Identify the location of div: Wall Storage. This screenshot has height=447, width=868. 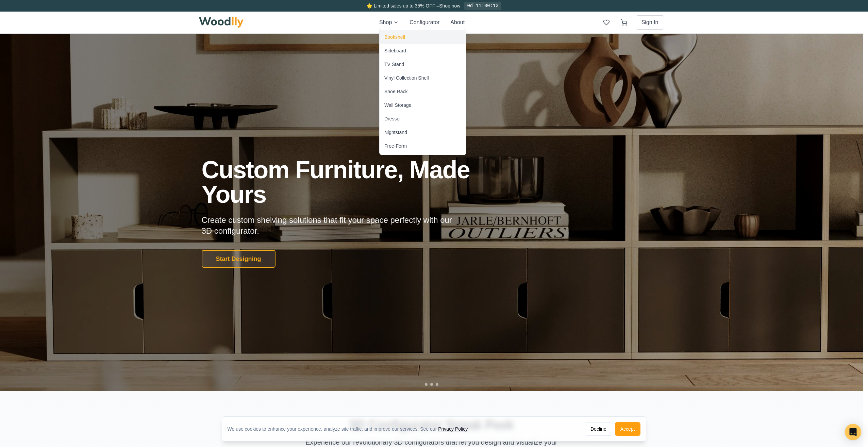
(398, 105).